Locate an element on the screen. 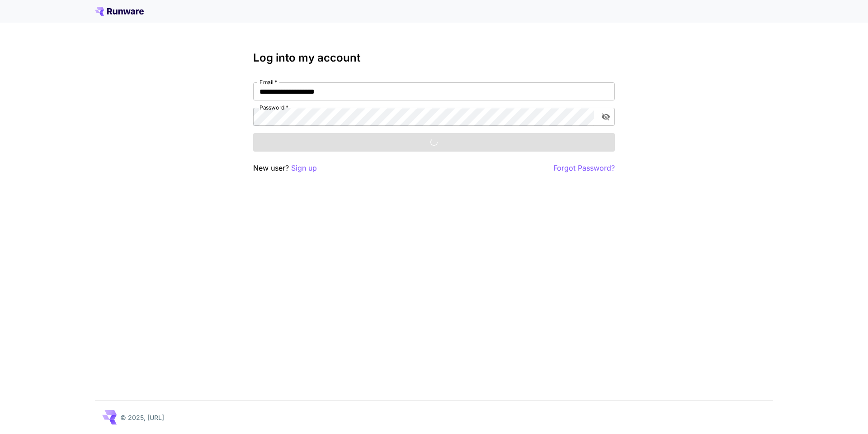  p: New user? is located at coordinates (285, 168).